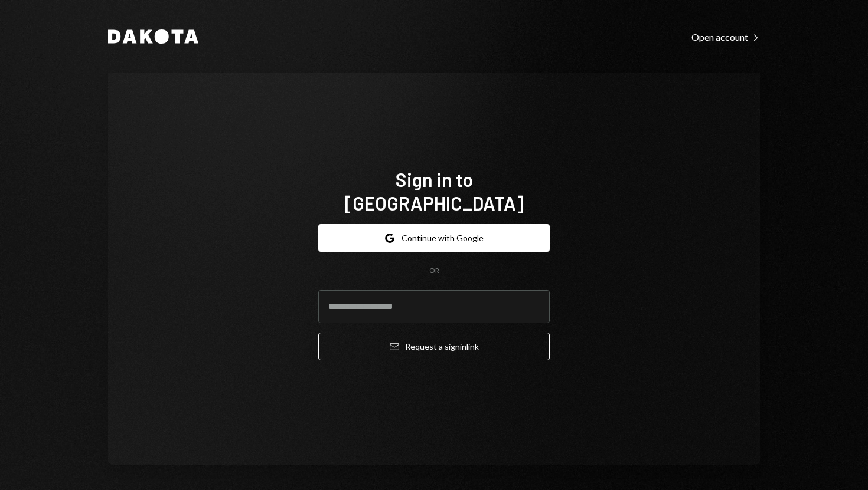  What do you see at coordinates (434, 271) in the screenshot?
I see `div: OR` at bounding box center [434, 271].